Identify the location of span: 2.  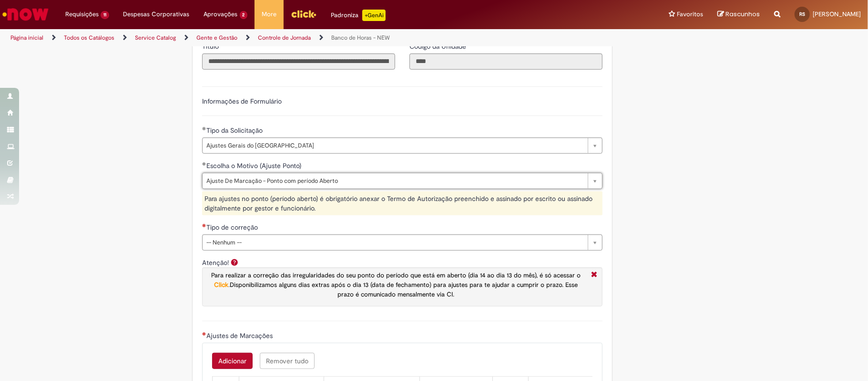
(244, 15).